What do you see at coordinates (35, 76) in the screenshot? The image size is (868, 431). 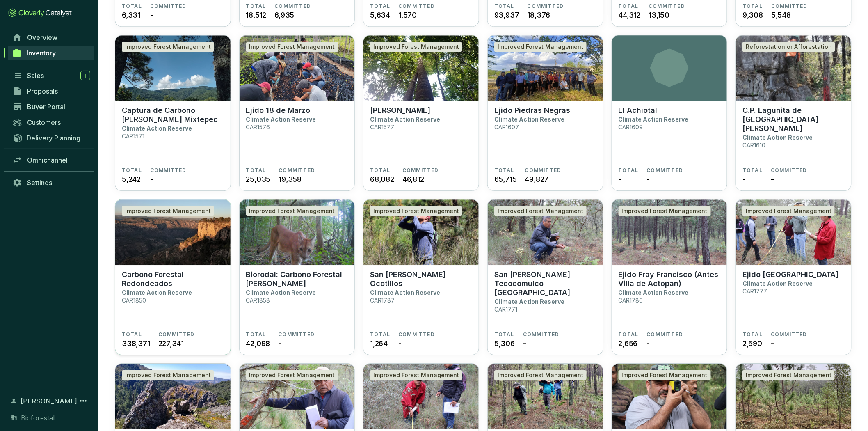 I see `span: Sales` at bounding box center [35, 76].